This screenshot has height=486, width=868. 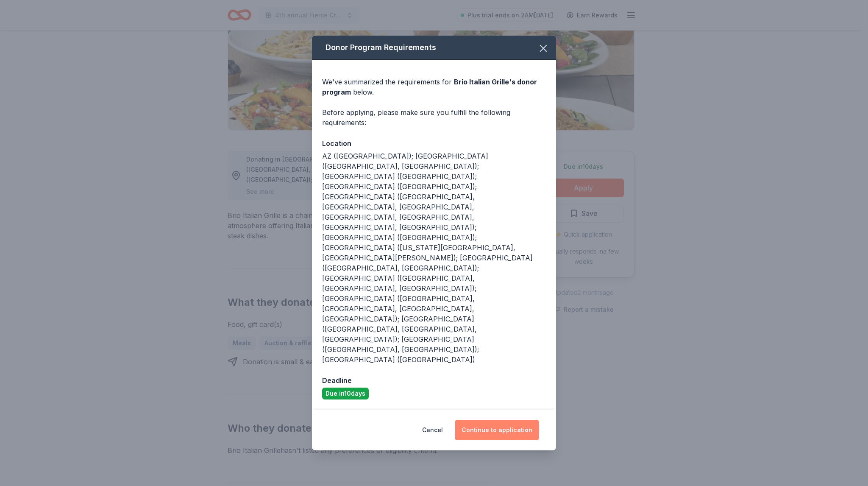 I want to click on button: Cancel, so click(x=433, y=430).